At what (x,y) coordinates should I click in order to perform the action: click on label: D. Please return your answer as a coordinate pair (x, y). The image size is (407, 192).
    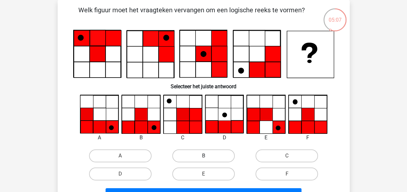
    Looking at the image, I should click on (120, 174).